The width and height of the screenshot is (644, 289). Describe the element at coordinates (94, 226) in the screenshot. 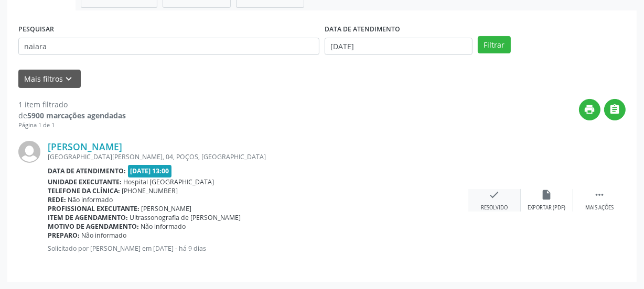

I see `b: Motivo de agendamento:` at that location.